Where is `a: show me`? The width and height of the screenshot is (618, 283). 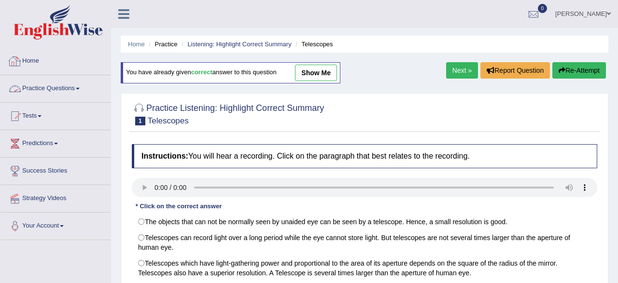 a: show me is located at coordinates (316, 73).